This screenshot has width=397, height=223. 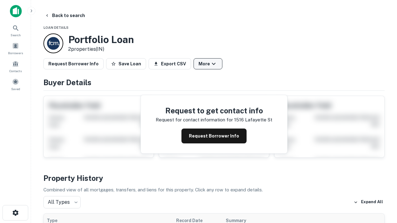 I want to click on div: Saved, so click(x=16, y=84).